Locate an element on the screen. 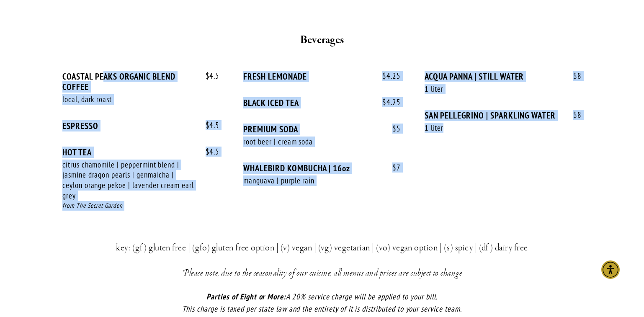 This screenshot has width=644, height=317. div: manguava | purple rain is located at coordinates (310, 180).